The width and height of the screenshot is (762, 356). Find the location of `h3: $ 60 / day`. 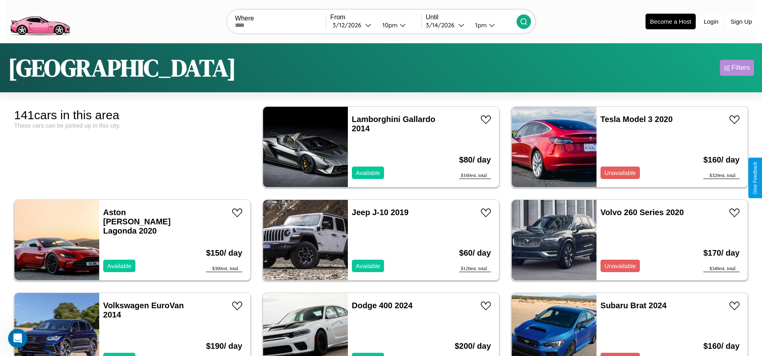

h3: $ 60 / day is located at coordinates (475, 253).